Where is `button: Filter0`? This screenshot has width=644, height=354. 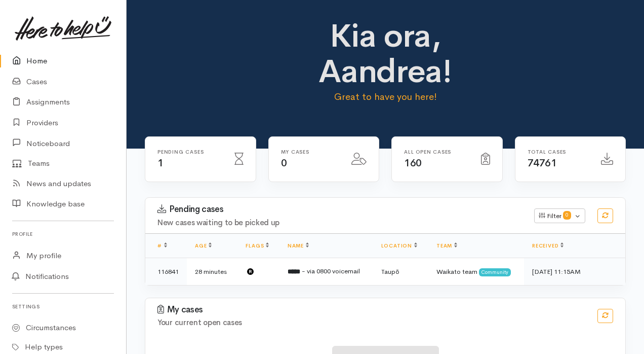
button: Filter0 is located at coordinates (559, 216).